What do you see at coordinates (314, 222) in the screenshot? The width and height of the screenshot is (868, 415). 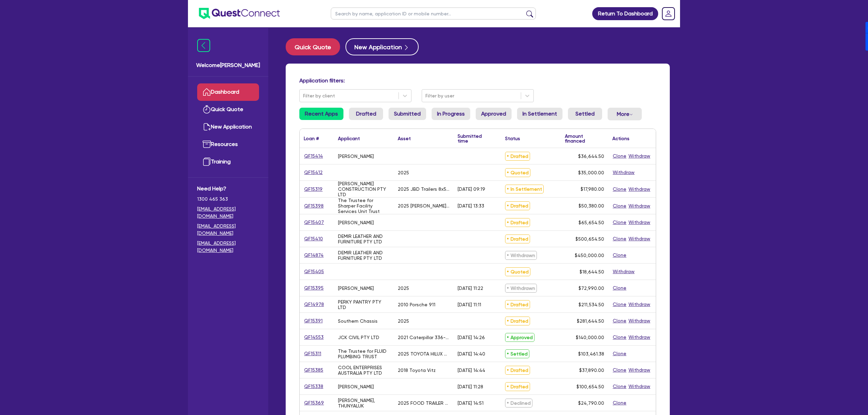 I see `a: QF15407` at bounding box center [314, 222].